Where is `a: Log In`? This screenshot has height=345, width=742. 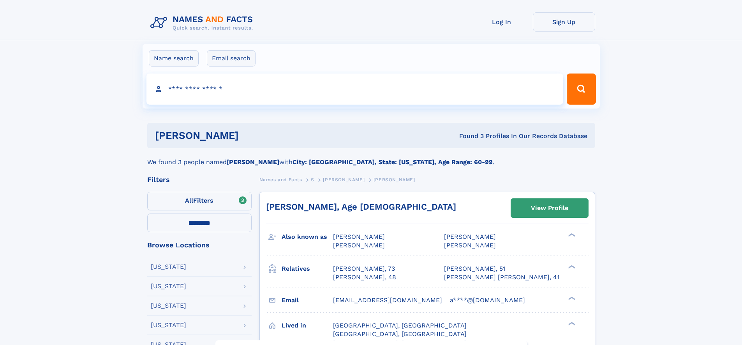 a: Log In is located at coordinates (501, 22).